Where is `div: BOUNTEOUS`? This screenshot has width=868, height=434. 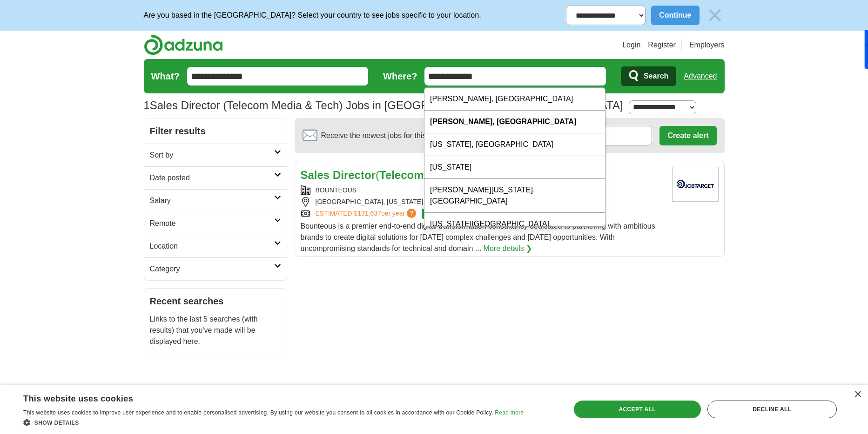
div: BOUNTEOUS is located at coordinates (482, 190).